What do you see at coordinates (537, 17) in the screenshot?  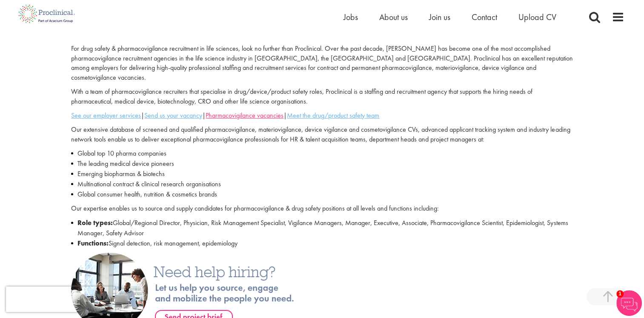 I see `span: Upload CV` at bounding box center [537, 17].